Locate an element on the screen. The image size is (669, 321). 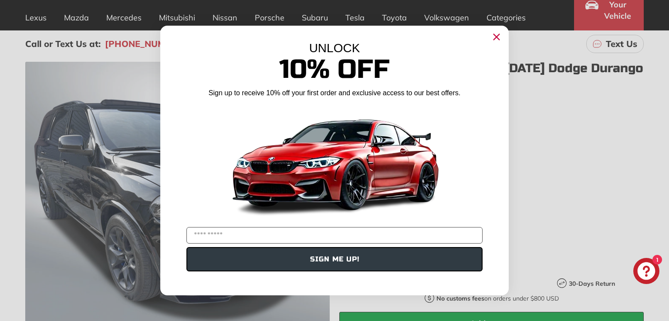
input: YOUR EMAIL is located at coordinates (334, 236).